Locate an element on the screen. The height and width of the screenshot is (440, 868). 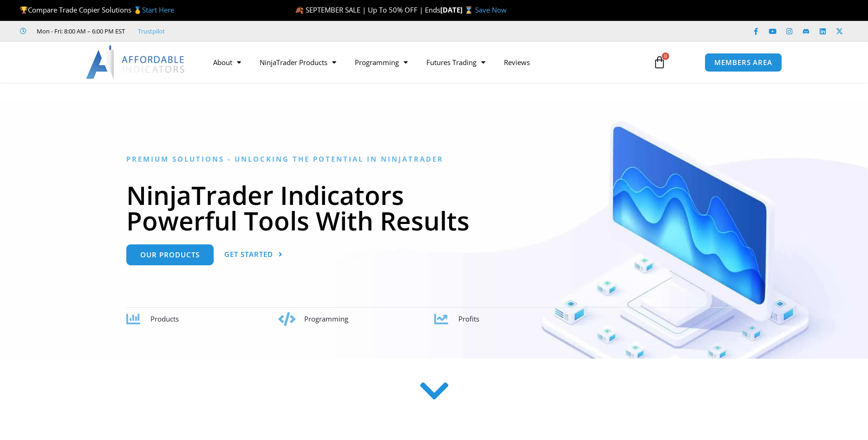
span: 🍂 SEPTEMBER SALE | Up To 50% OFF | Ends is located at coordinates (367, 10).